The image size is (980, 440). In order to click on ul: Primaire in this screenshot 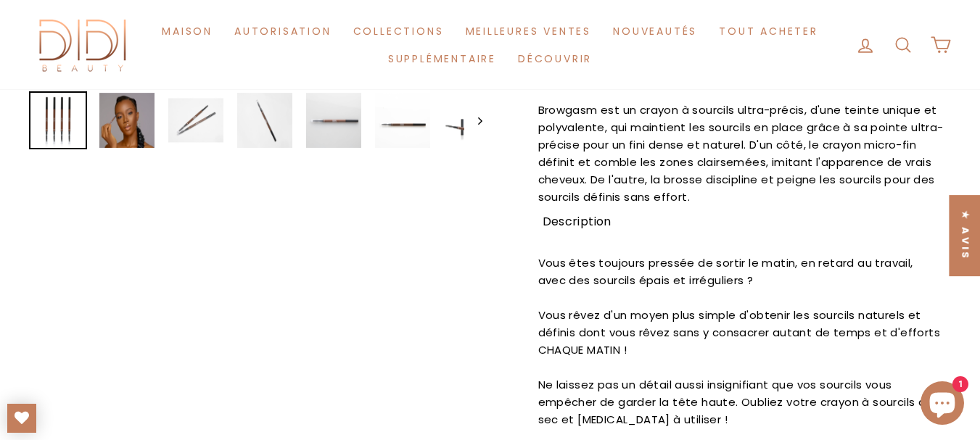, I will do `click(490, 45)`.